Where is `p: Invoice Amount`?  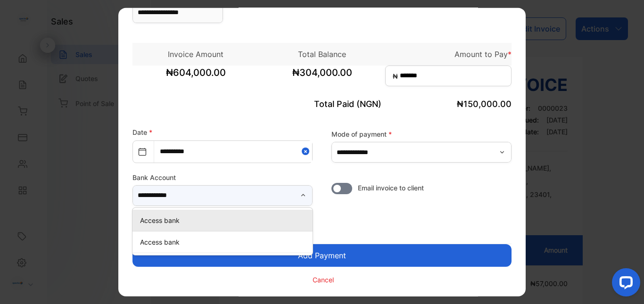
p: Invoice Amount is located at coordinates (196, 54).